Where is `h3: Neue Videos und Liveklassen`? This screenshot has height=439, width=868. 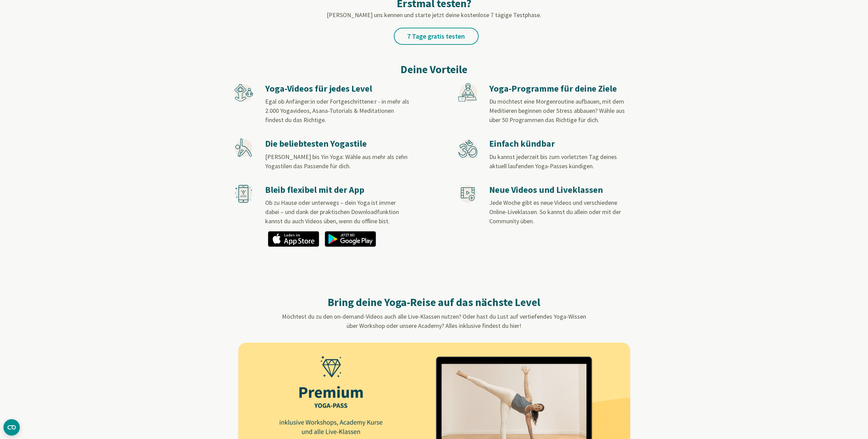 h3: Neue Videos und Liveklassen is located at coordinates (562, 190).